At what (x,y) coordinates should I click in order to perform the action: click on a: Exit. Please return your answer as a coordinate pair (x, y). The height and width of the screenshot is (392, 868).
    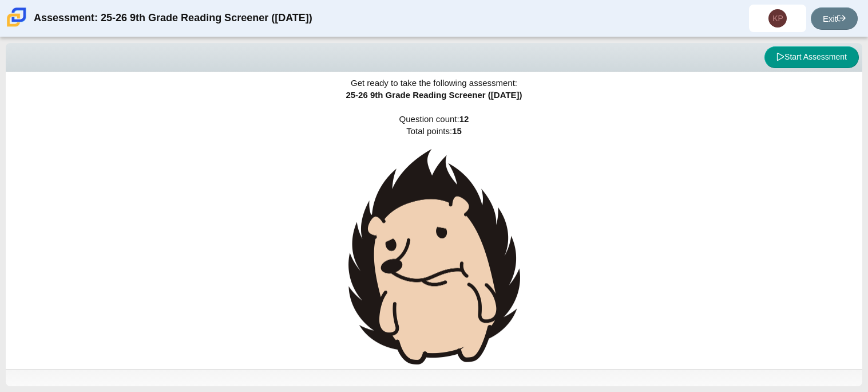
    Looking at the image, I should click on (834, 18).